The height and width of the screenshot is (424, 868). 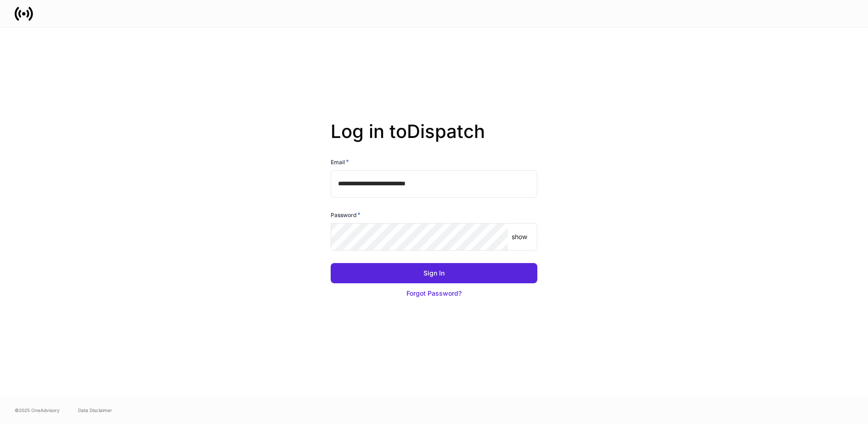 What do you see at coordinates (346, 215) in the screenshot?
I see `h6: Password` at bounding box center [346, 215].